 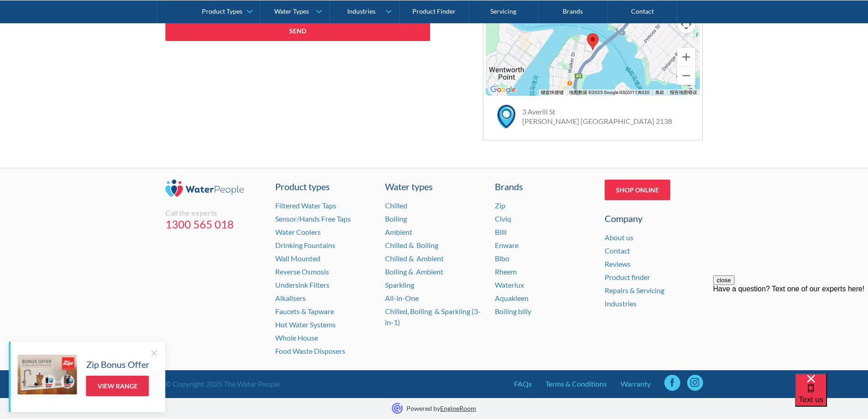 What do you see at coordinates (505, 271) in the screenshot?
I see `a: Rheem` at bounding box center [505, 271].